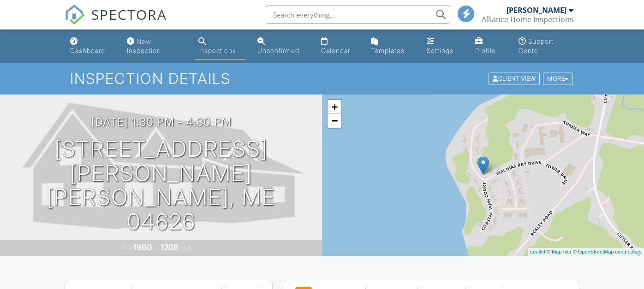 The width and height of the screenshot is (644, 289). What do you see at coordinates (127, 248) in the screenshot?
I see `span: Built` at bounding box center [127, 248].